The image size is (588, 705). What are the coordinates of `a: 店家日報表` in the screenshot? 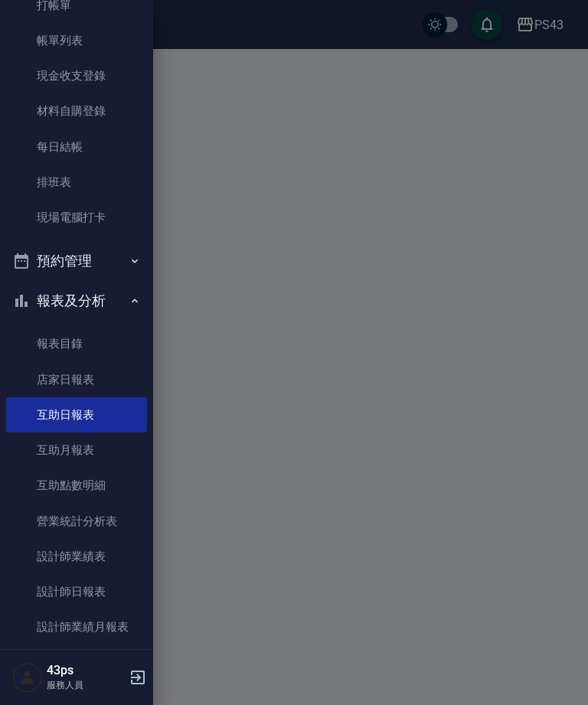 It's located at (76, 380).